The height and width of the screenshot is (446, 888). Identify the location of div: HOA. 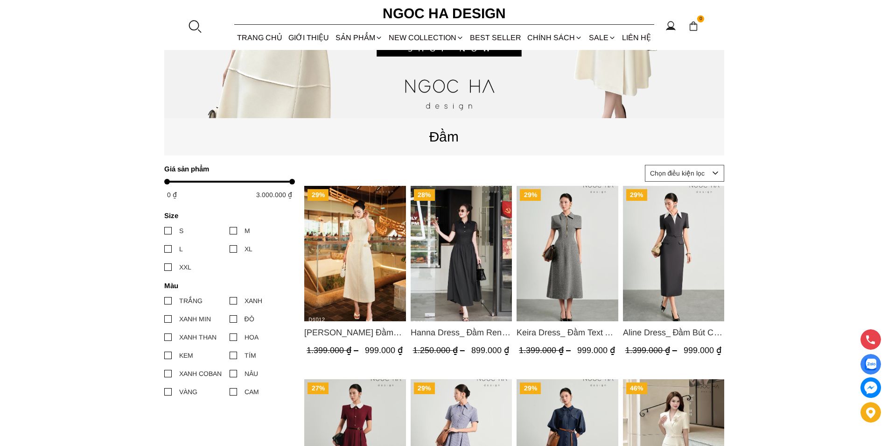
(252, 337).